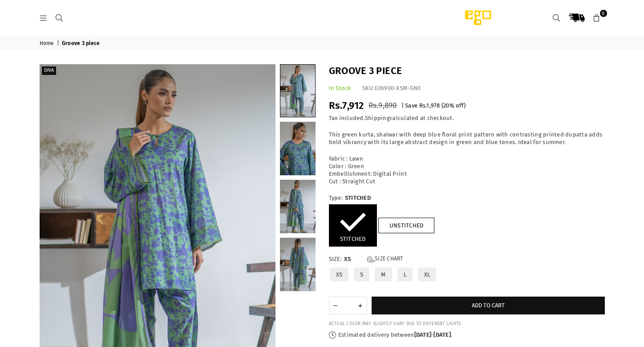  I want to click on a: 0, so click(597, 18).